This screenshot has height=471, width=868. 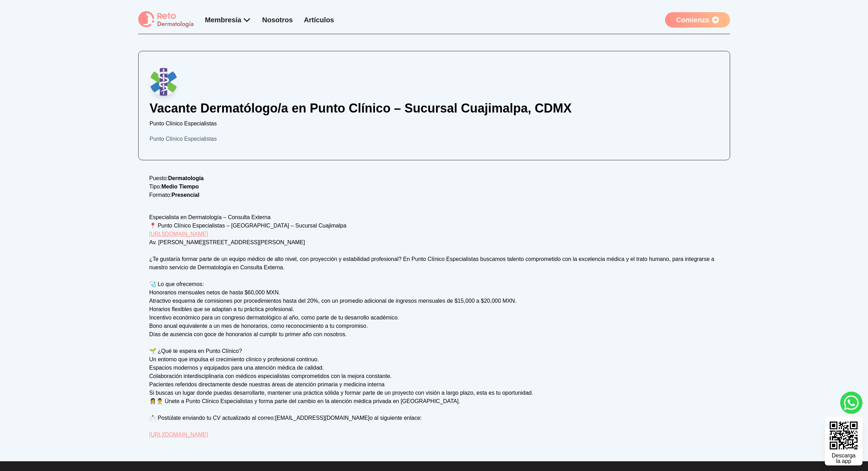 I want to click on span: Medio Tiempo, so click(x=179, y=186).